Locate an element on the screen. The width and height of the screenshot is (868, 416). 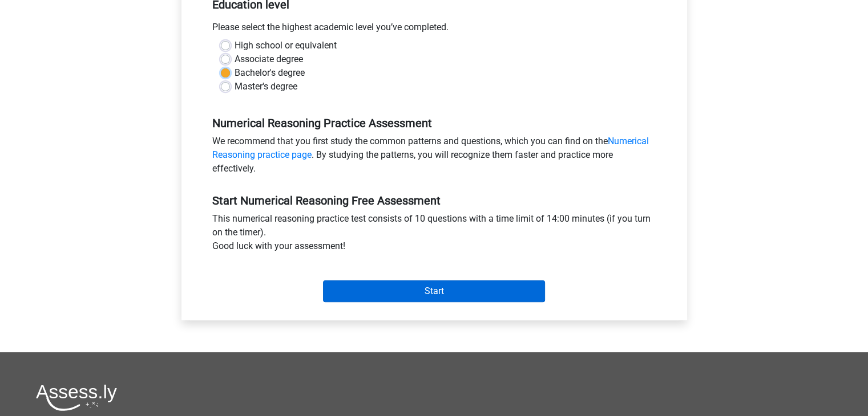
label: Bachelor's degree is located at coordinates (269, 73).